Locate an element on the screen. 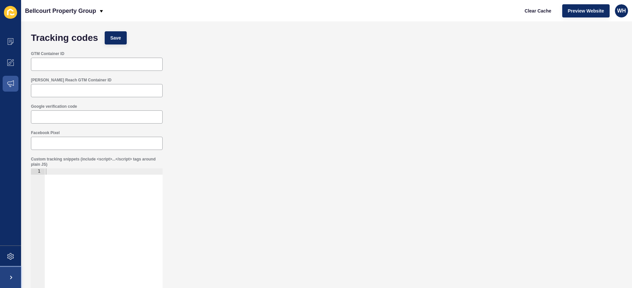 This screenshot has width=632, height=288. div: 1 is located at coordinates (38, 171).